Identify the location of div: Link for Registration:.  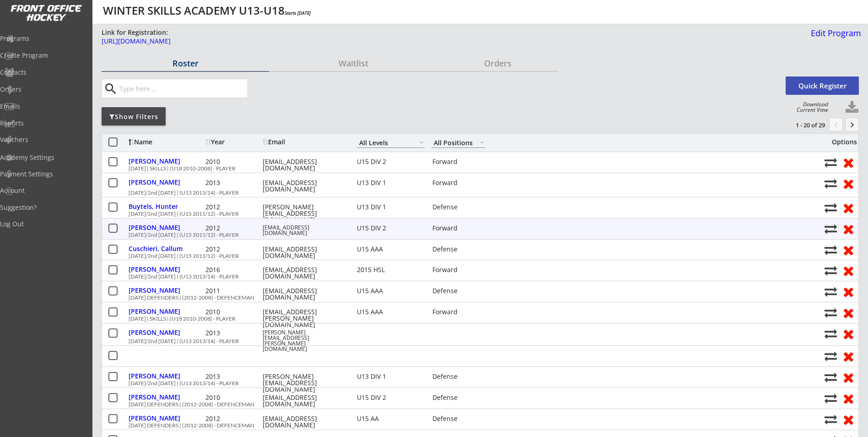
(136, 33).